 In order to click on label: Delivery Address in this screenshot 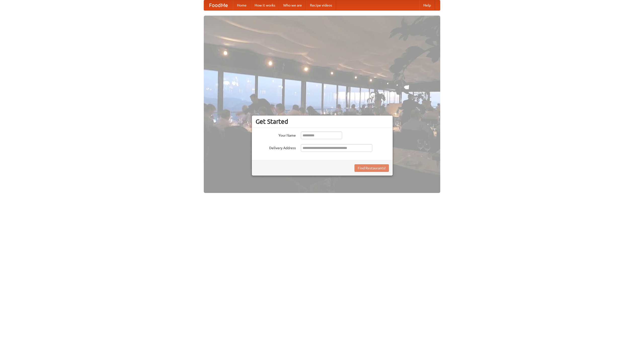, I will do `click(276, 147)`.